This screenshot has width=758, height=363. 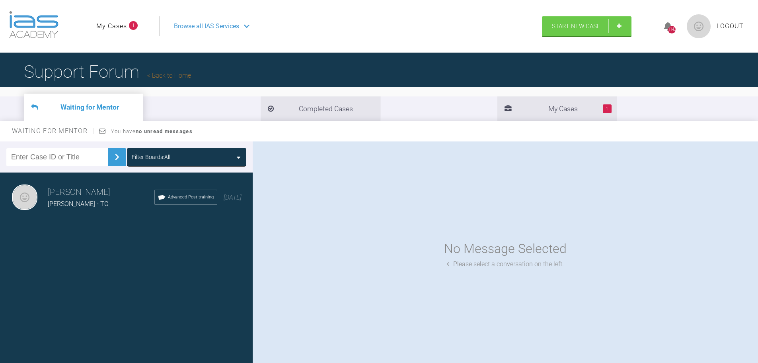 I want to click on div: No Message Selected, so click(x=505, y=248).